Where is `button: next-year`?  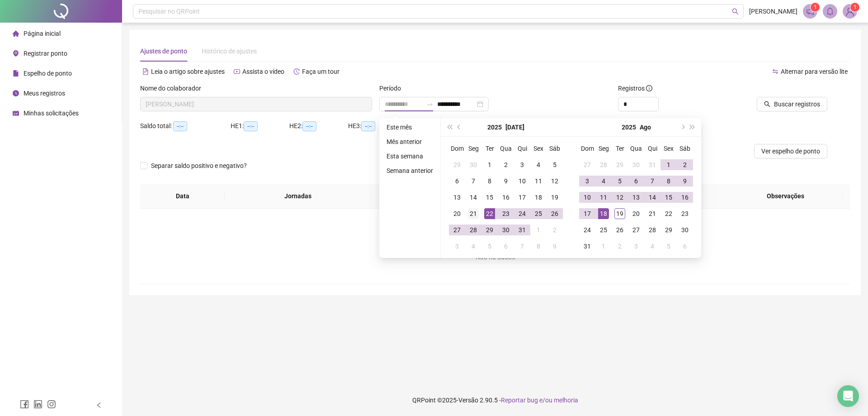
button: next-year is located at coordinates (682, 127).